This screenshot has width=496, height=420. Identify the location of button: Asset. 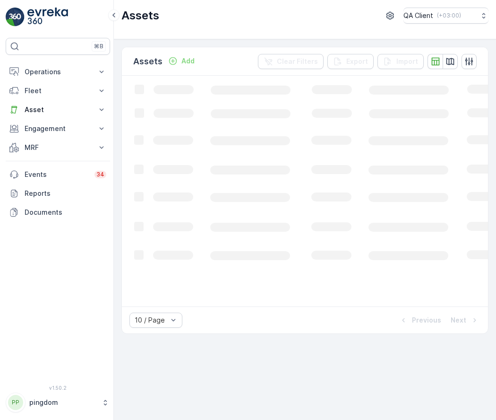
(58, 110).